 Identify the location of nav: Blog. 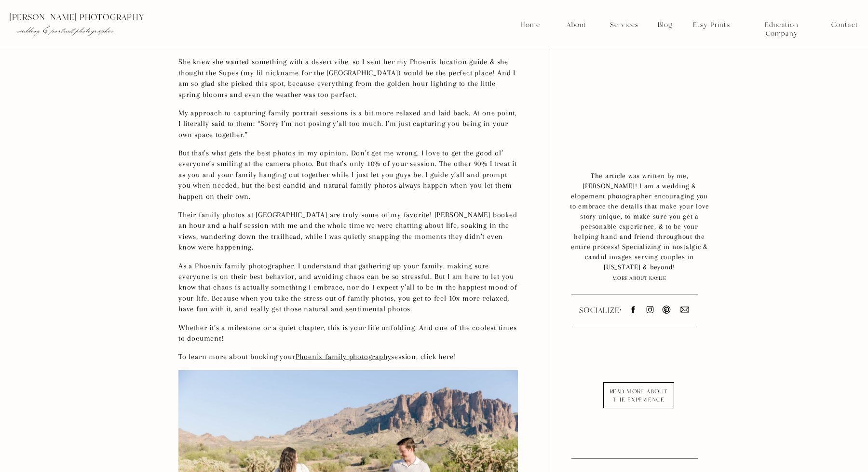
(665, 25).